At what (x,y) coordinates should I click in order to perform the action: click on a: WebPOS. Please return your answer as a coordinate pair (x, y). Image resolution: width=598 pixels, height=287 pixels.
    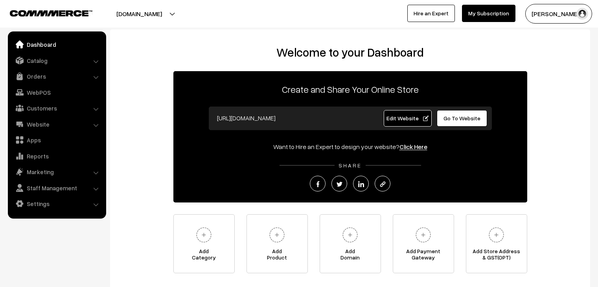
    Looking at the image, I should click on (57, 92).